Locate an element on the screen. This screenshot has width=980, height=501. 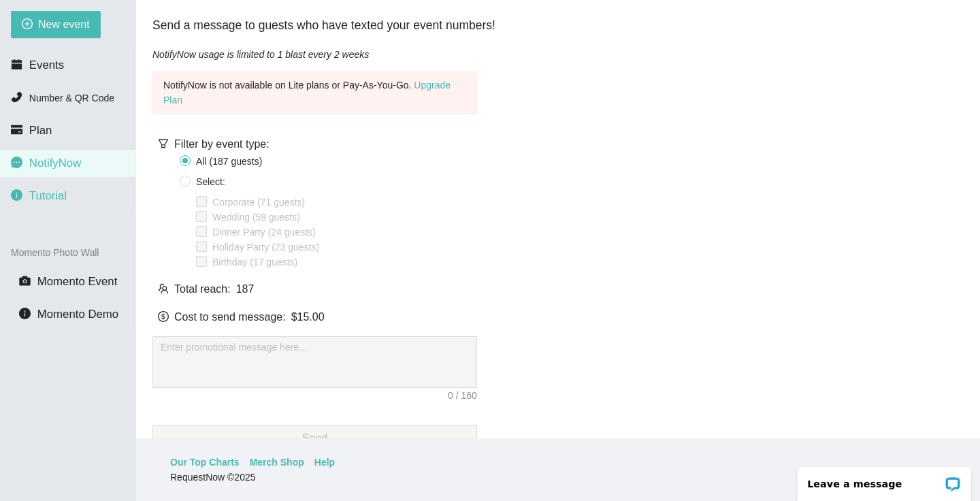
span: message is located at coordinates (16, 162).